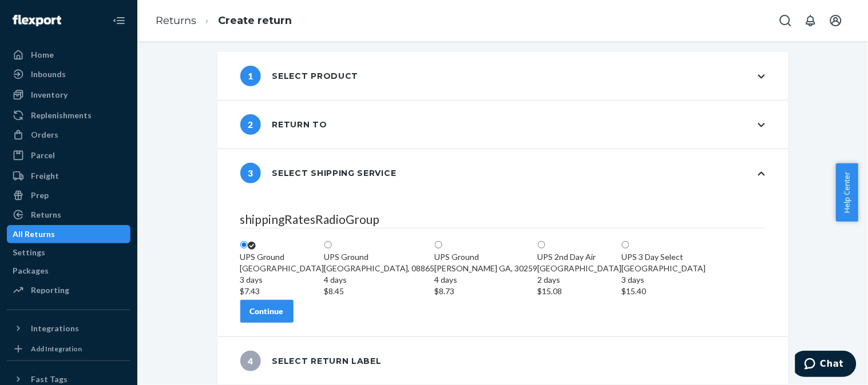 The height and width of the screenshot is (385, 868). Describe the element at coordinates (266, 311) in the screenshot. I see `button: Continue` at that location.